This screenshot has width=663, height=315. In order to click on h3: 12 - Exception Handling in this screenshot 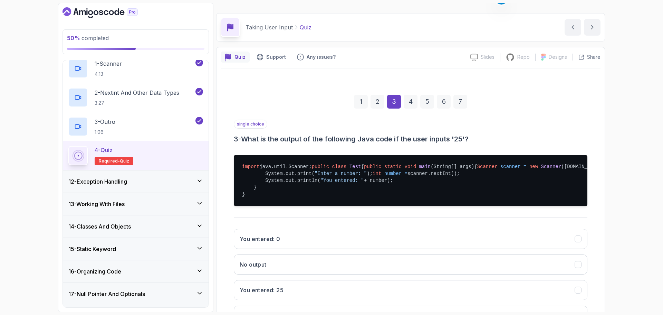, I will do `click(98, 181)`.